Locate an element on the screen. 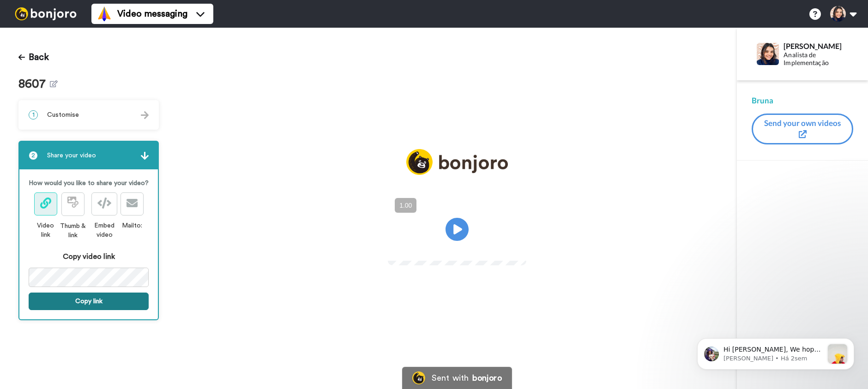  div: Mailto: is located at coordinates (132, 226).